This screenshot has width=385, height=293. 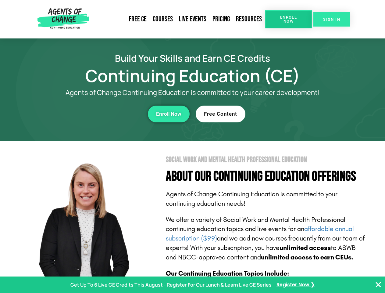 What do you see at coordinates (296, 285) in the screenshot?
I see `a: Register Now ❯` at bounding box center [296, 285].